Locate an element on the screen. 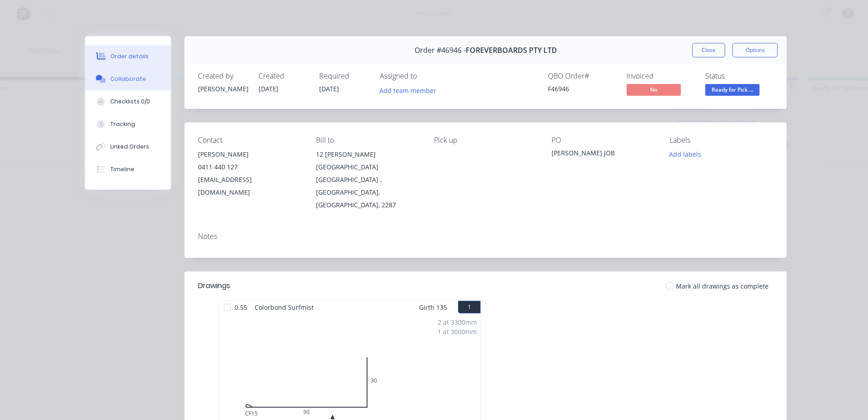 The image size is (868, 420). div: 1 at 3000mm is located at coordinates (457, 332).